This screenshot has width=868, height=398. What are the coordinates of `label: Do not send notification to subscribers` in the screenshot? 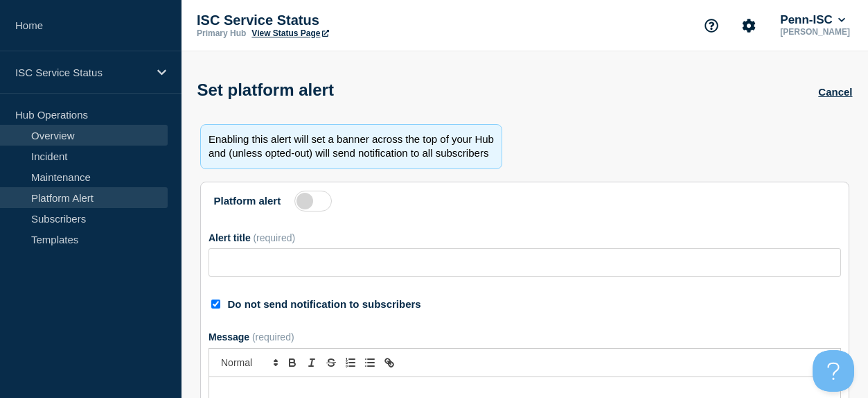 It's located at (325, 304).